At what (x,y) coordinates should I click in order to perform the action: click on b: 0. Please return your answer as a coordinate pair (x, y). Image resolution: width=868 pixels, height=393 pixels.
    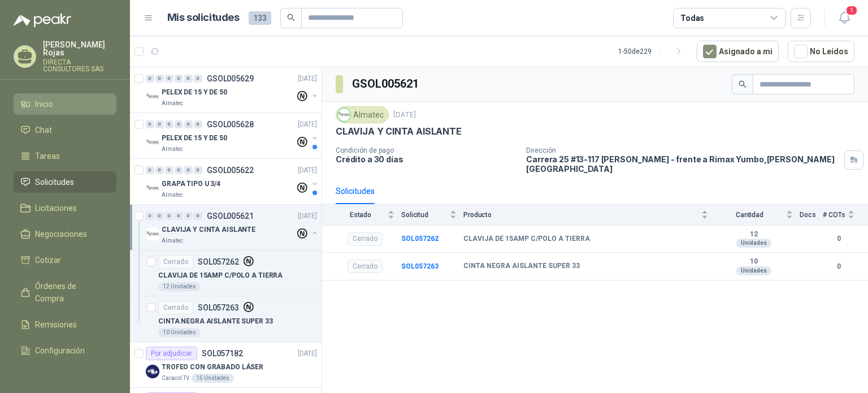
    Looking at the image, I should click on (839, 266).